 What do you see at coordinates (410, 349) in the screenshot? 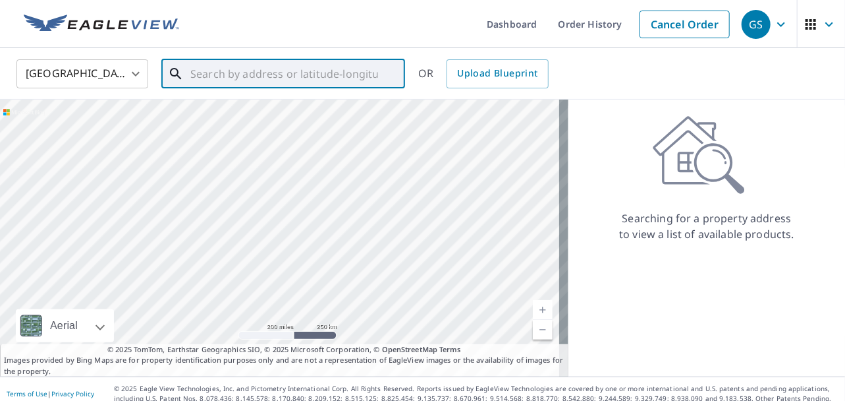
I see `a: OpenStreetMap` at bounding box center [410, 349].